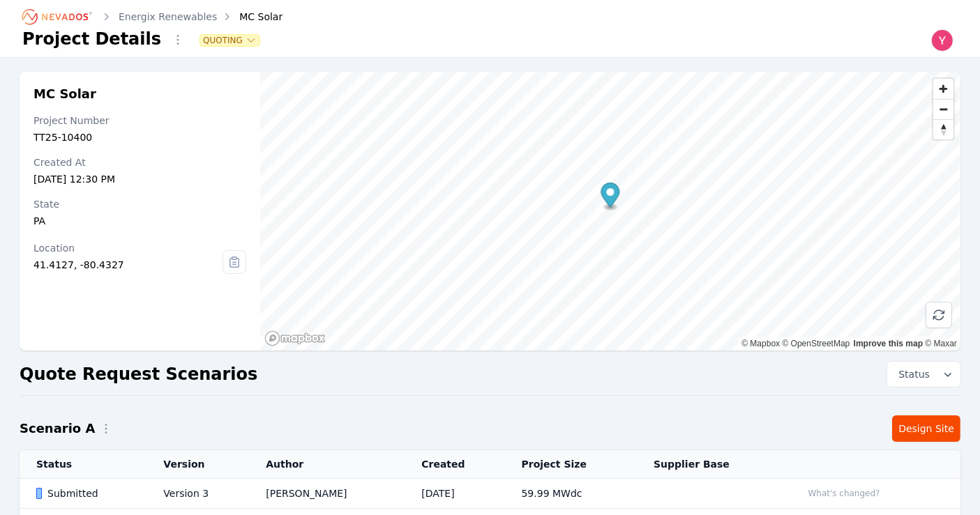  I want to click on h2: Quote Request Scenarios, so click(138, 375).